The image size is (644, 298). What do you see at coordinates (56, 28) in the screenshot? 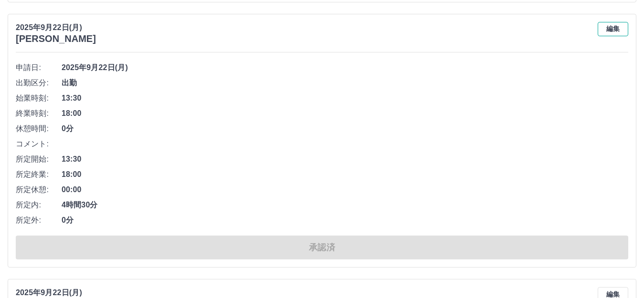
I see `p: 2025年9月22日(月)` at bounding box center [56, 28].